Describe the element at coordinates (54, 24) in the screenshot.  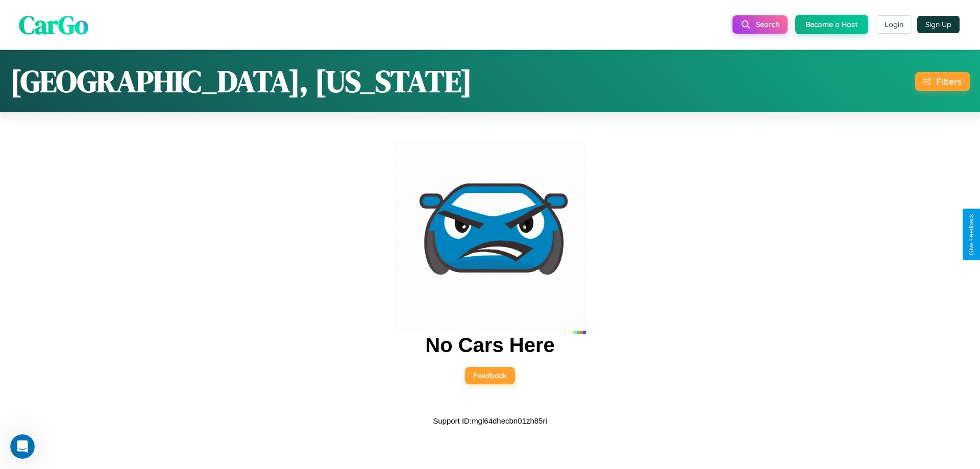
I see `span: CarGo` at that location.